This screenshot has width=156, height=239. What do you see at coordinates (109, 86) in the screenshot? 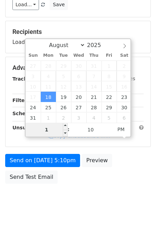
I see `span: August 15, 2025` at bounding box center [109, 86].